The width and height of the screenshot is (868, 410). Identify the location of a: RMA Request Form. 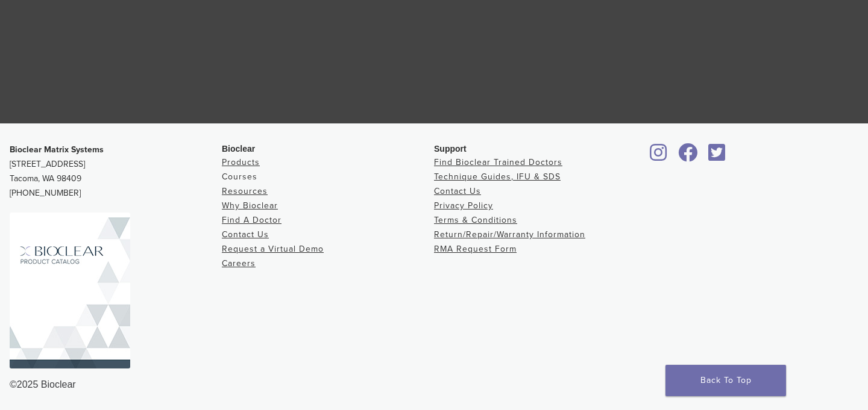
(475, 249).